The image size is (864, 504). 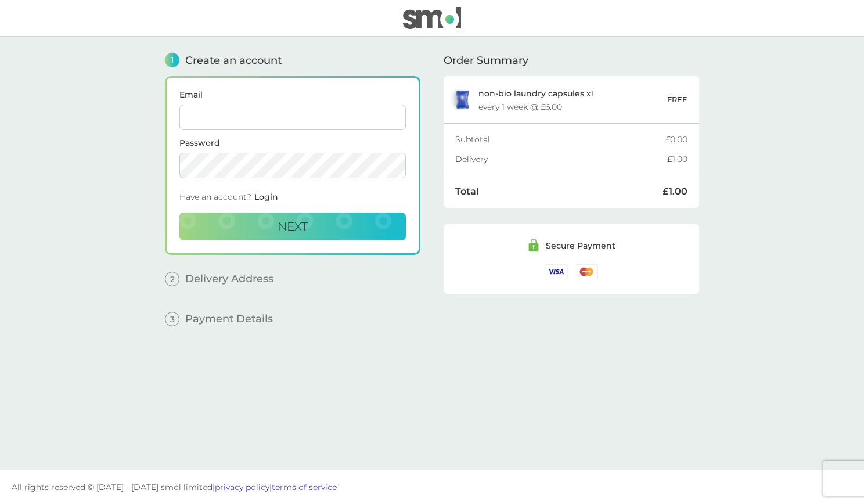 I want to click on div: Secure Payment, so click(x=581, y=246).